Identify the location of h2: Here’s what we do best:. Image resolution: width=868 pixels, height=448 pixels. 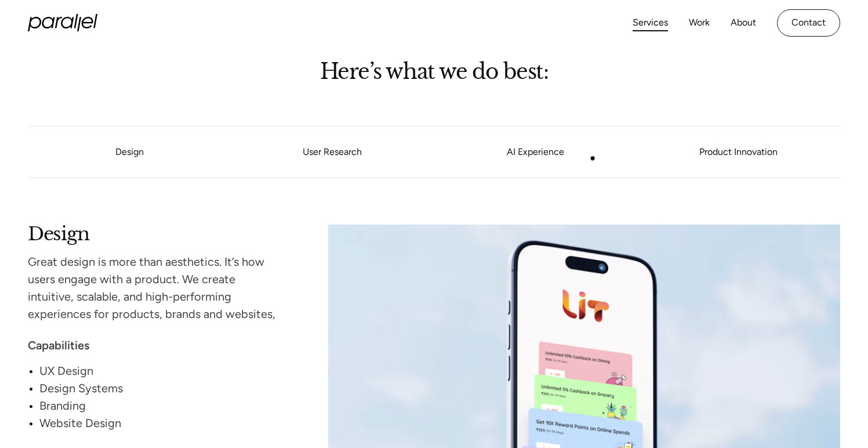
(434, 71).